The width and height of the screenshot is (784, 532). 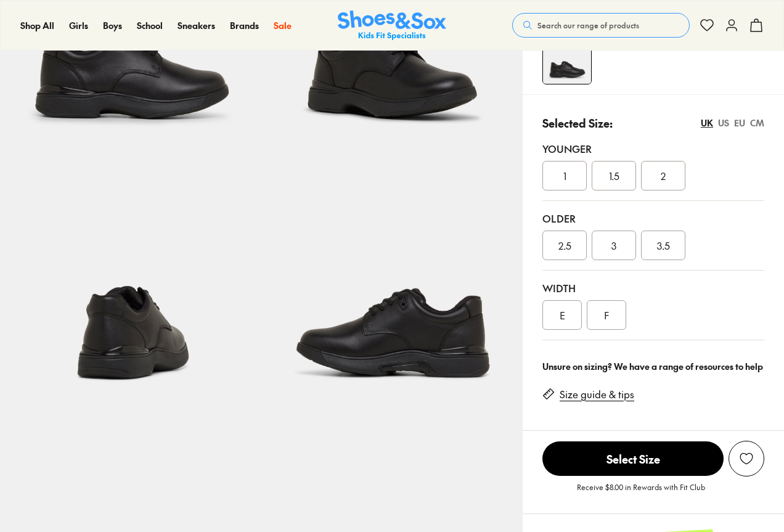 What do you see at coordinates (653, 218) in the screenshot?
I see `div: Older` at bounding box center [653, 218].